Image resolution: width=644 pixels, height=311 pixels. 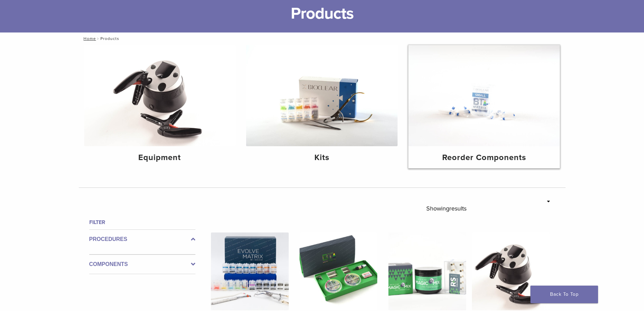 I want to click on a: Reorder Components, so click(x=484, y=107).